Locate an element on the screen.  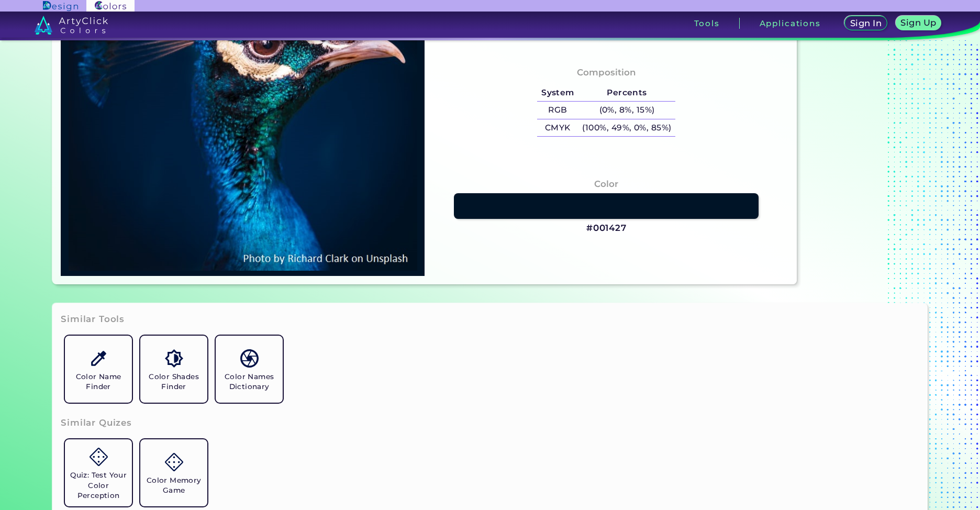
h5: RGB is located at coordinates (558, 110).